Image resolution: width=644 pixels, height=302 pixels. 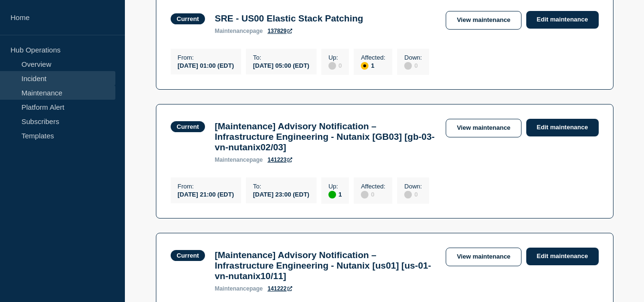 What do you see at coordinates (325, 266) in the screenshot?
I see `h3: [Maintenance] Advisory Notification – Infrastructure Engineering - Nutanix [us01] [us-01-vn-nutan...` at bounding box center [325, 266].